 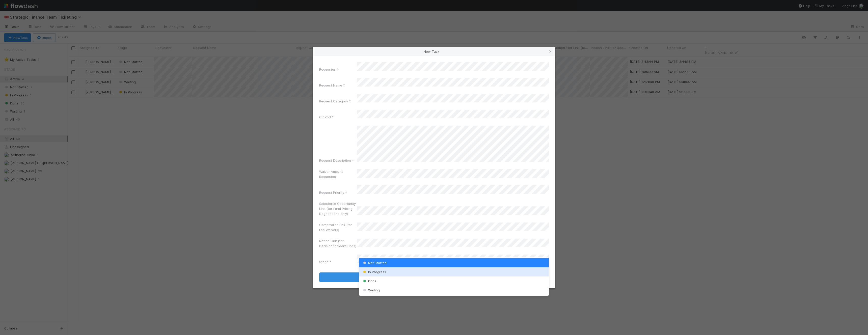 I want to click on label: Salesforce Opportunity Link (for Fund Pricing Negotiations only), so click(x=338, y=208).